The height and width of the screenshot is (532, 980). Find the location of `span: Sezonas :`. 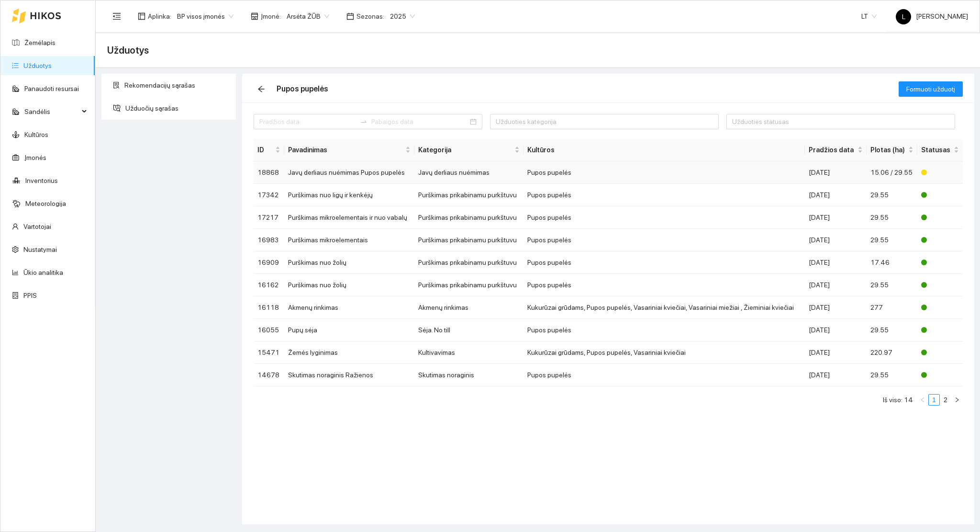

span: Sezonas : is located at coordinates (371, 16).